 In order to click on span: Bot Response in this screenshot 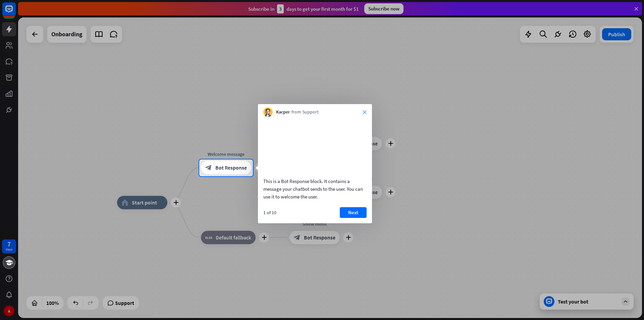, I will do `click(231, 168)`.